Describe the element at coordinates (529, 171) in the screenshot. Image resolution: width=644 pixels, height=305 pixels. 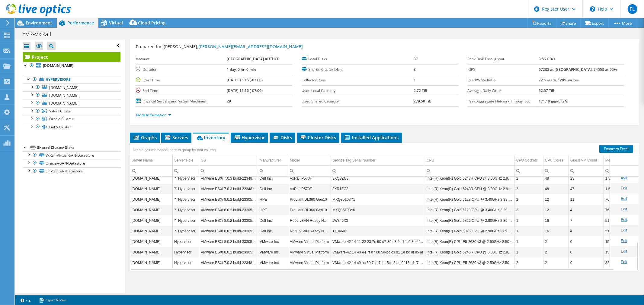
I see `td: Column CPU Sockets, Filter cell` at that location.